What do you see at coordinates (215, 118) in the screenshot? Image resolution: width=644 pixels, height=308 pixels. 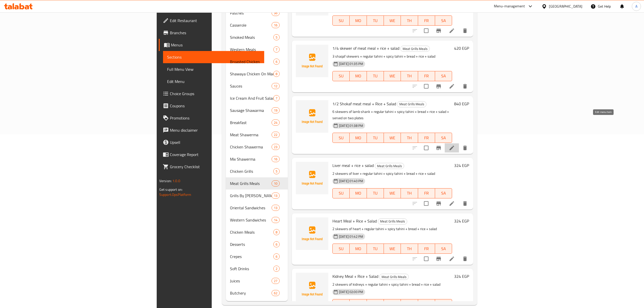 I see `span: Promotions` at bounding box center [215, 118].